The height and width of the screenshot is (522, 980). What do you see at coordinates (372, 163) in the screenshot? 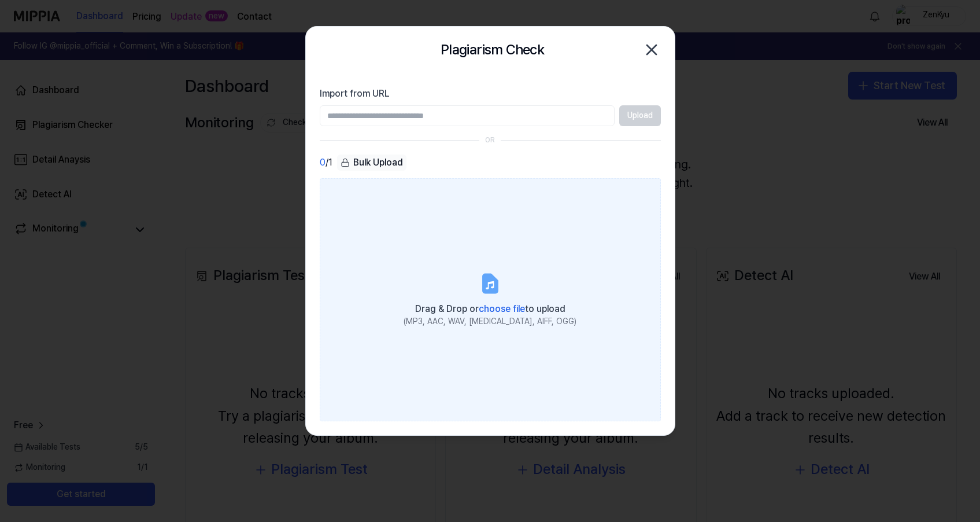
I see `div: Bulk Upload` at bounding box center [372, 163].